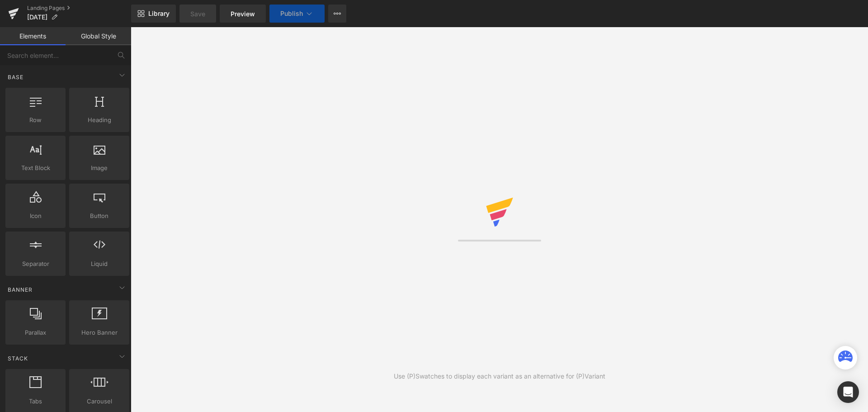  What do you see at coordinates (98, 36) in the screenshot?
I see `a: Global Style` at bounding box center [98, 36].